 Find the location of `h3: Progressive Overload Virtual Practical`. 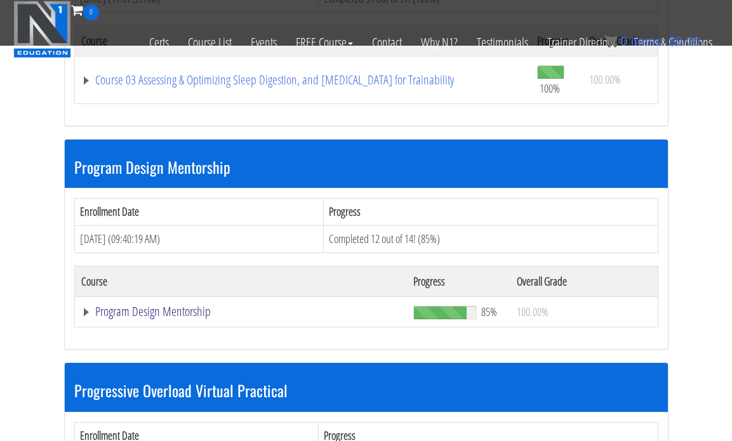

h3: Progressive Overload Virtual Practical is located at coordinates (366, 390).